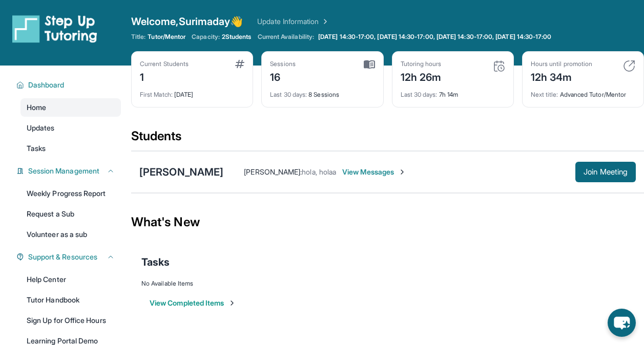 This screenshot has width=644, height=345. What do you see at coordinates (36, 107) in the screenshot?
I see `span: Home` at bounding box center [36, 107].